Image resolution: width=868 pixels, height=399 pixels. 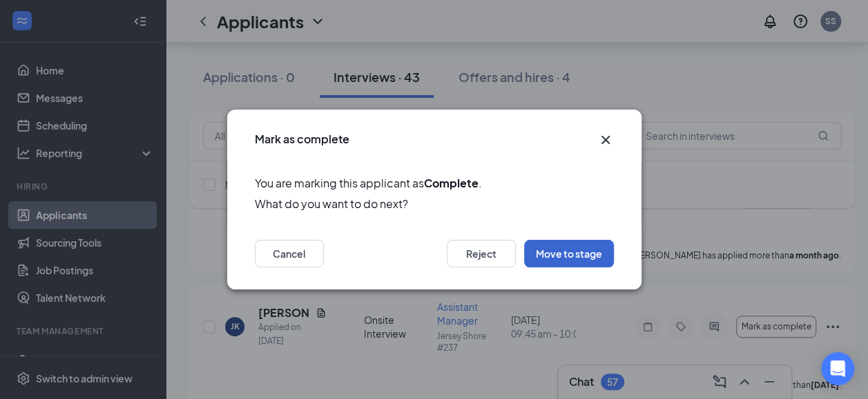 What do you see at coordinates (606, 140) in the screenshot?
I see `button: Close` at bounding box center [606, 140].